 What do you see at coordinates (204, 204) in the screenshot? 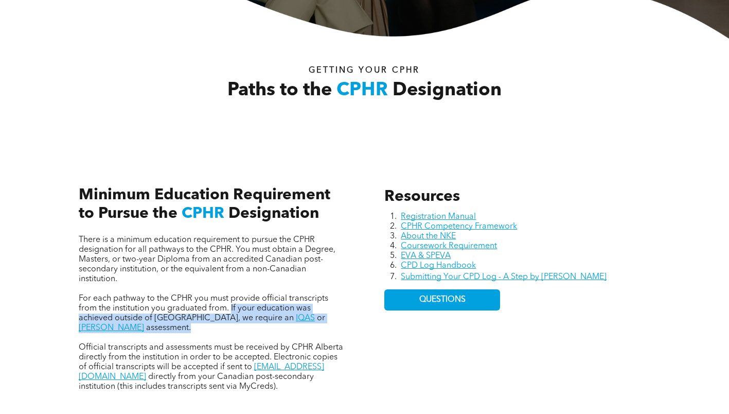
I see `span: Minimum Education Requirement to Pursue the` at bounding box center [204, 204].